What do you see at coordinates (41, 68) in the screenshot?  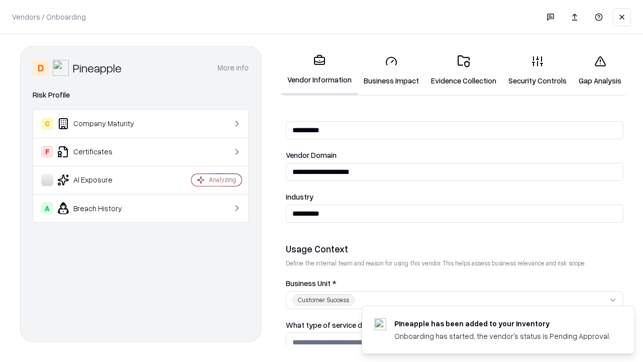 I see `div: D` at bounding box center [41, 68].